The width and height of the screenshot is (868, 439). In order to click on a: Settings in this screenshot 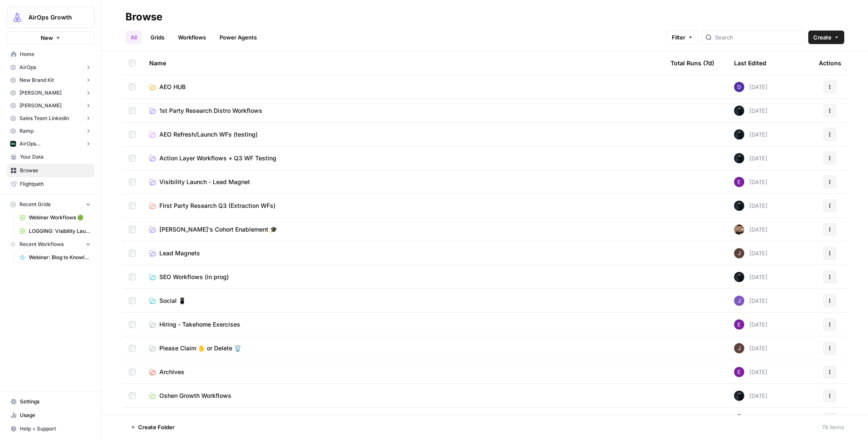, I will do `click(50, 402)`.